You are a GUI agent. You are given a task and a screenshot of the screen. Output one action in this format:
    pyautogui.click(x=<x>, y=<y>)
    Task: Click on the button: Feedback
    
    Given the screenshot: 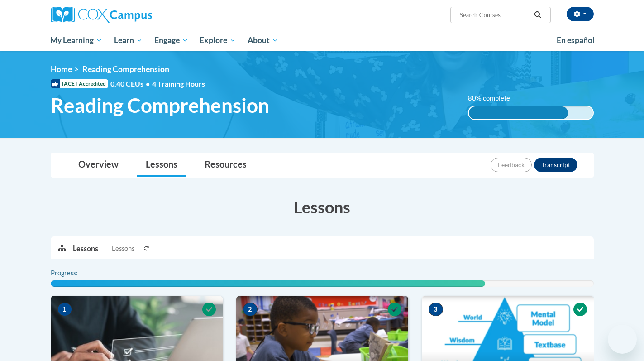 What is the action you would take?
    pyautogui.click(x=511, y=165)
    